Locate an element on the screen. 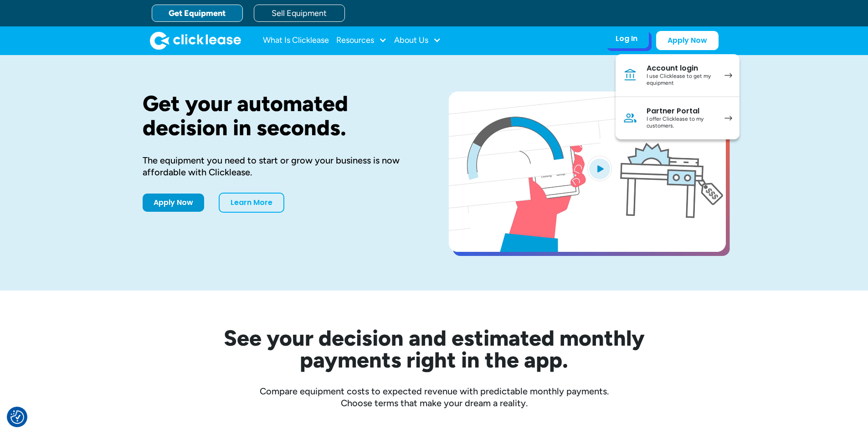  div: Account login is located at coordinates (681, 68).